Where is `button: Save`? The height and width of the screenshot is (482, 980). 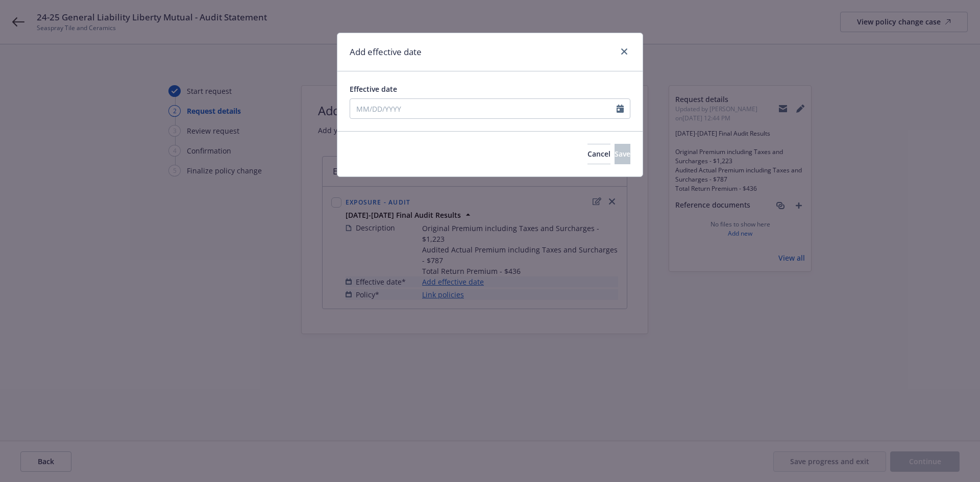 button: Save is located at coordinates (622, 154).